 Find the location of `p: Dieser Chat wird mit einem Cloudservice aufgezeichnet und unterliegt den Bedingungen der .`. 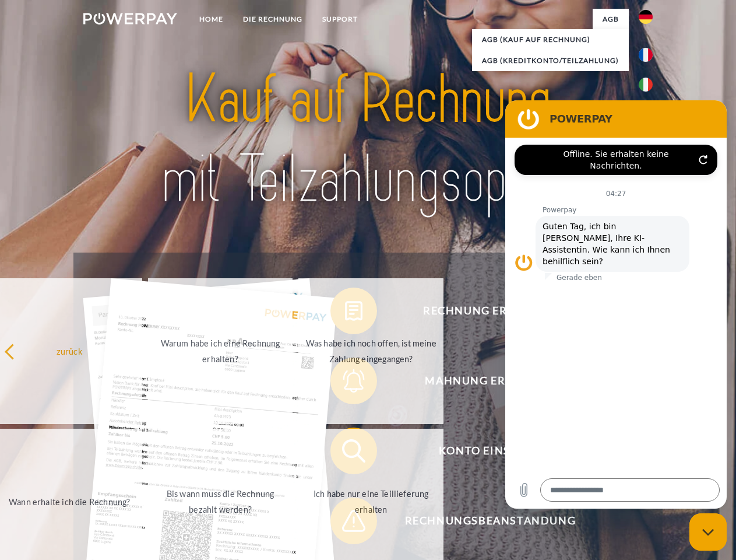

p: Dieser Chat wird mit einem Cloudservice aufgezeichnet und unterliegt den Bedingungen der . is located at coordinates (111, 61).